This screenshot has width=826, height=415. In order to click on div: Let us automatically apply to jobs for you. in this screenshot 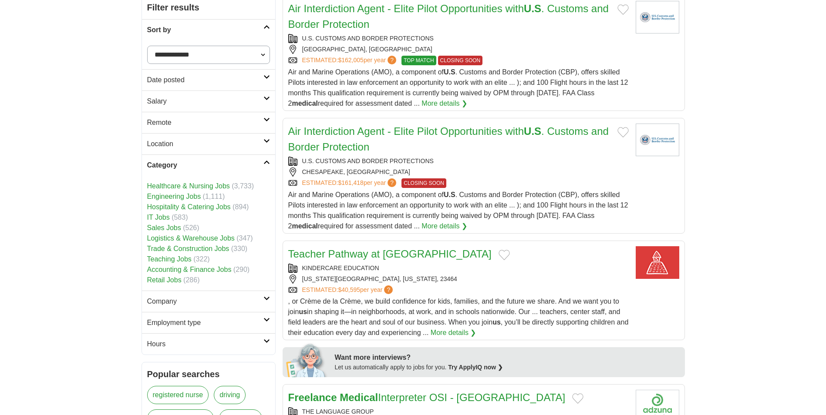, I will do `click(507, 367)`.